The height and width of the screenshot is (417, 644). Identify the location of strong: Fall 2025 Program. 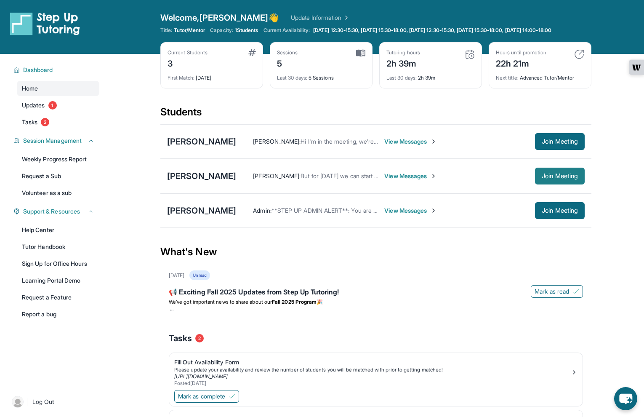
(294, 301).